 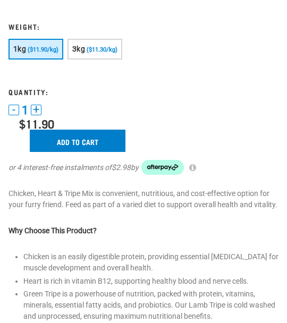 What do you see at coordinates (143, 26) in the screenshot?
I see `h3: Weight:` at bounding box center [143, 26].